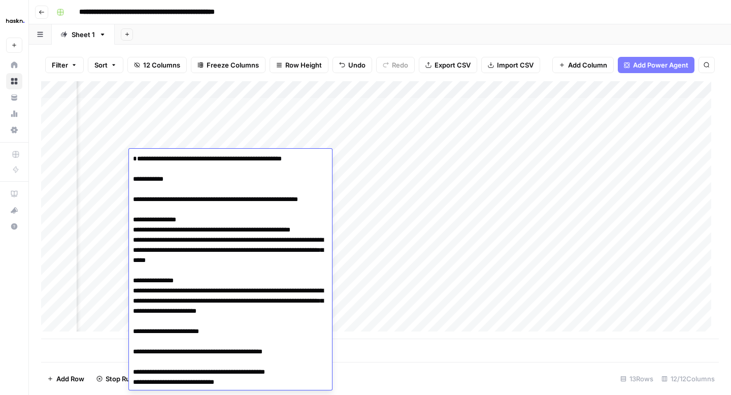 Image resolution: width=731 pixels, height=395 pixels. What do you see at coordinates (511, 65) in the screenshot?
I see `button: Import CSV` at bounding box center [511, 65].